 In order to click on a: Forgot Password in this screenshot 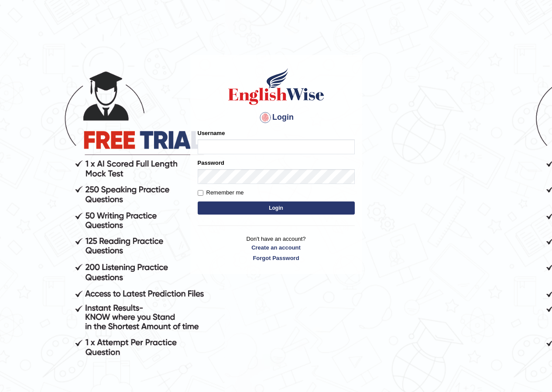, I will do `click(276, 258)`.